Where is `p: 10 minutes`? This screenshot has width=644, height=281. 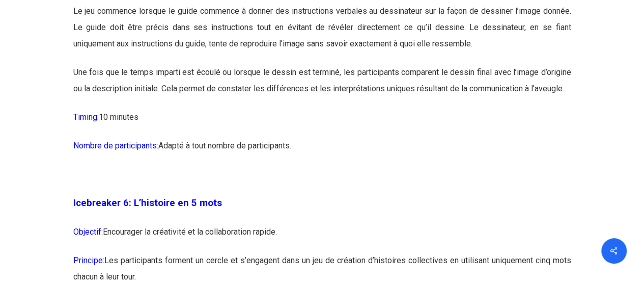
p: 10 minutes is located at coordinates (322, 124).